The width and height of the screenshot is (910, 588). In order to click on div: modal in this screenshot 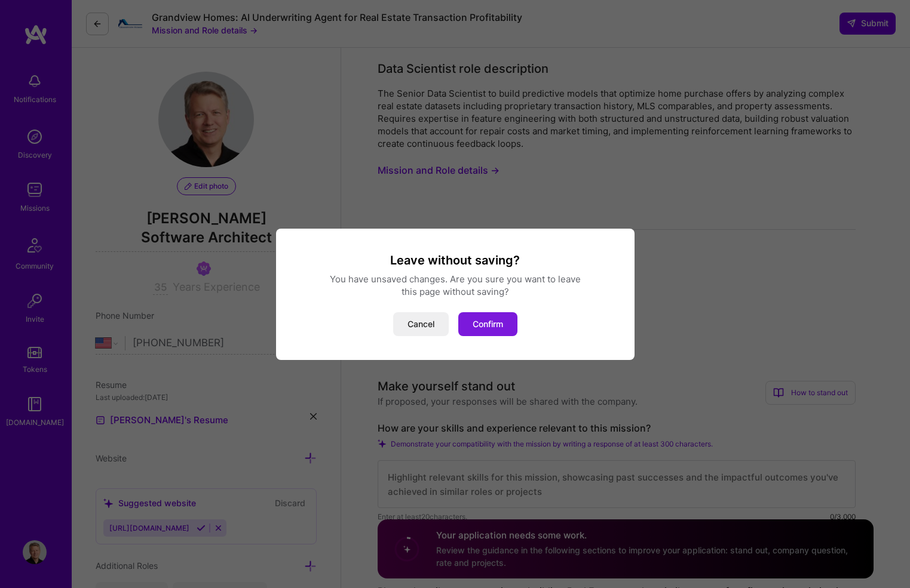, I will do `click(455, 294)`.